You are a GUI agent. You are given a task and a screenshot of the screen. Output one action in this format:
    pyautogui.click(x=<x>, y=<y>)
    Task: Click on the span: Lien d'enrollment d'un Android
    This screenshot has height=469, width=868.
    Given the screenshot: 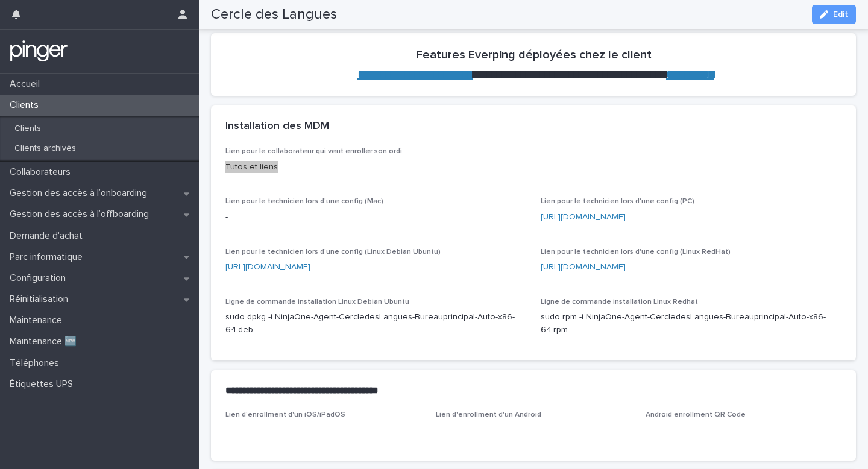 What is the action you would take?
    pyautogui.click(x=488, y=415)
    